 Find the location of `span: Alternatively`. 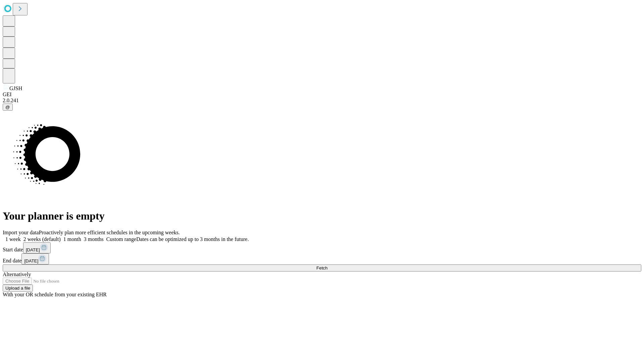

span: Alternatively is located at coordinates (17, 274).